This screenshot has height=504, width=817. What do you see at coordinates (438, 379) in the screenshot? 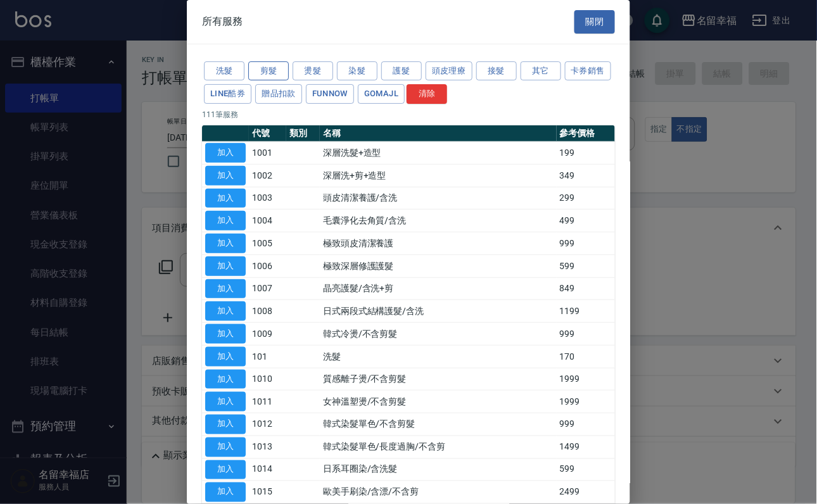
I see `td: 質感離子燙/不含剪髮` at bounding box center [438, 379].